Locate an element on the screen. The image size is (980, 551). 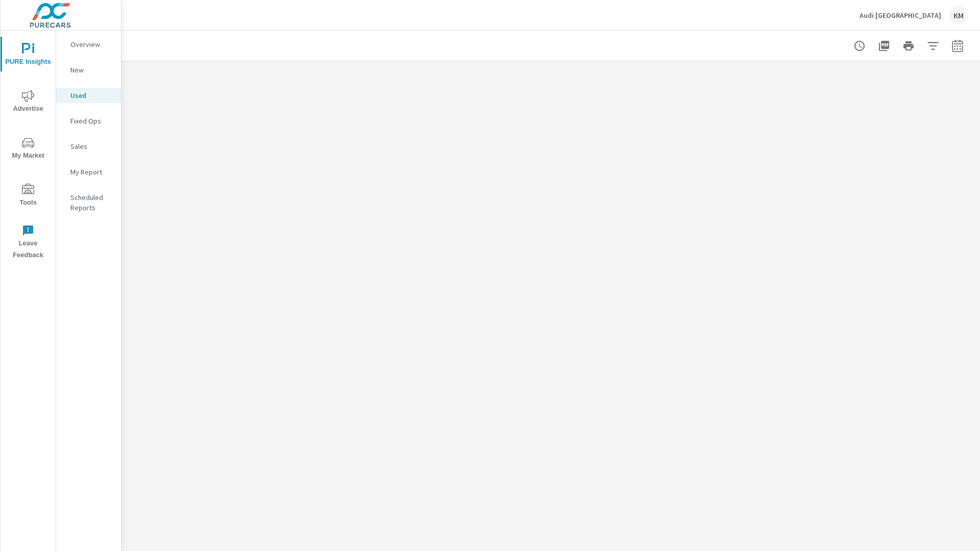
div: Fixed Ops is located at coordinates (88, 121).